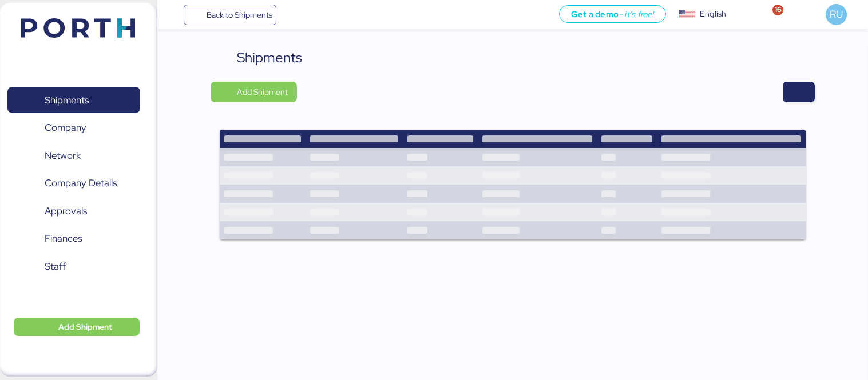  What do you see at coordinates (74, 183) in the screenshot?
I see `a: Company Details` at bounding box center [74, 183].